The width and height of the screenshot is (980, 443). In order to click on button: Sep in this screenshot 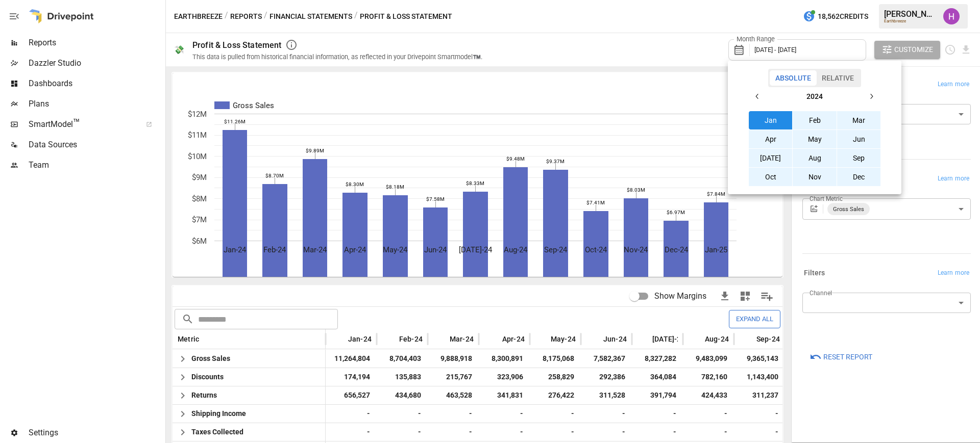, I will do `click(859, 158)`.